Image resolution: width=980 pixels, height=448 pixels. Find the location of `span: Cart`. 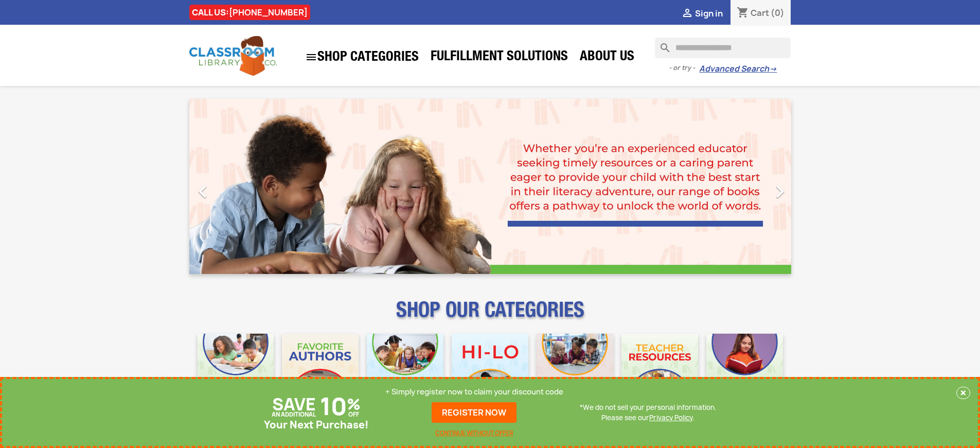

span: Cart is located at coordinates (760, 13).